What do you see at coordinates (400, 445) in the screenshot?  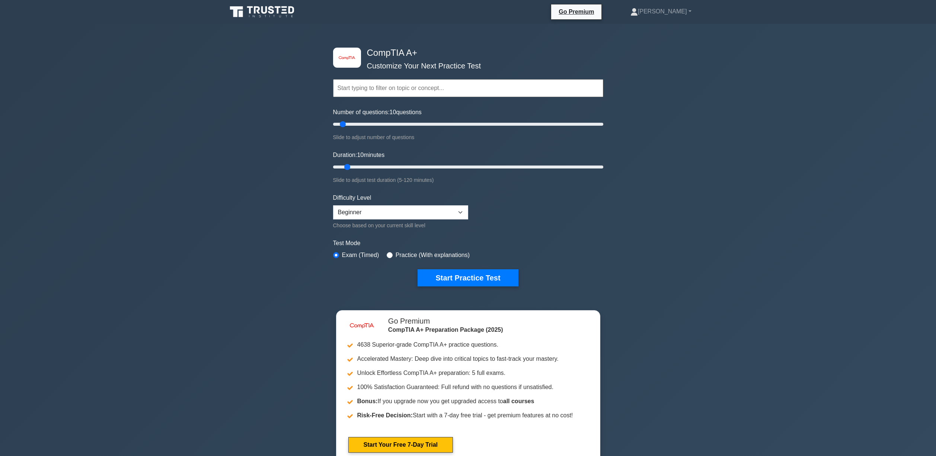 I see `a: Start Your Free 7-Day Trial` at bounding box center [400, 445].